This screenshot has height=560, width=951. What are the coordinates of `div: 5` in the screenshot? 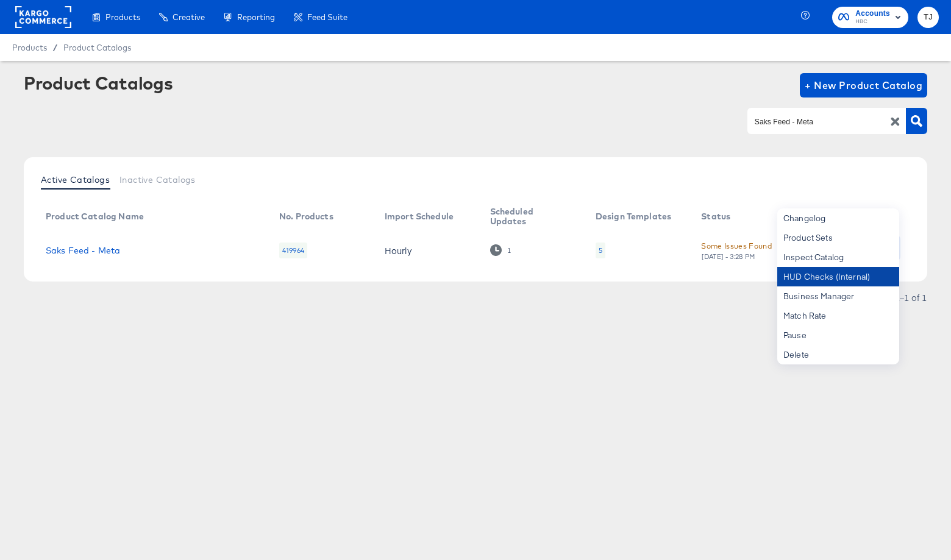 It's located at (600, 250).